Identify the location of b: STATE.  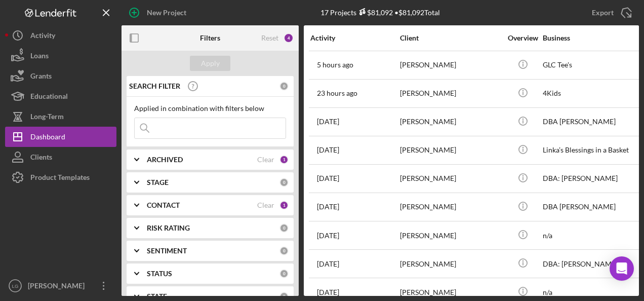
(157, 296).